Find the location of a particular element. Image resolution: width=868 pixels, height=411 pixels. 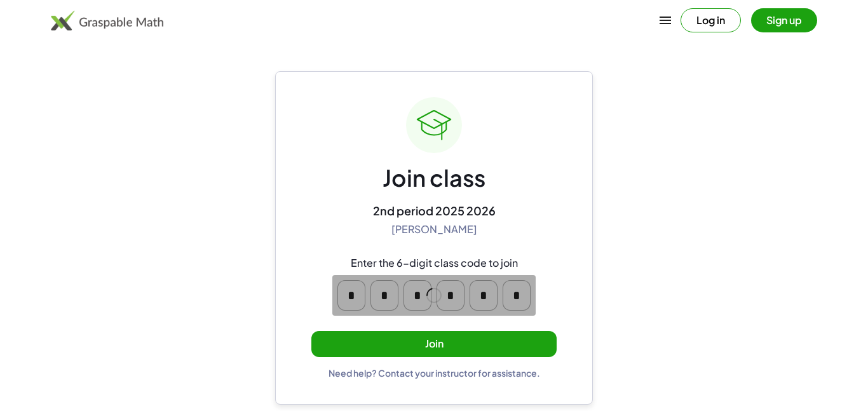

button: Log in is located at coordinates (711, 21).